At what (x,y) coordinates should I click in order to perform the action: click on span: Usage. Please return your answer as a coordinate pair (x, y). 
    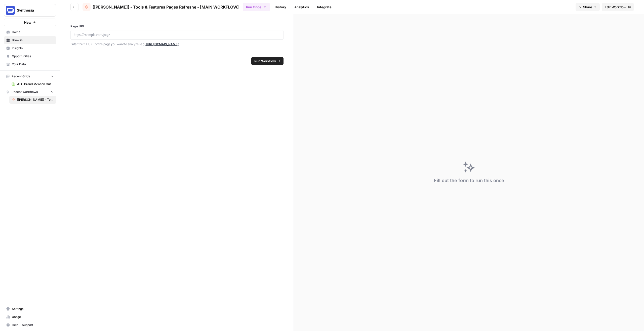
    Looking at the image, I should click on (33, 317).